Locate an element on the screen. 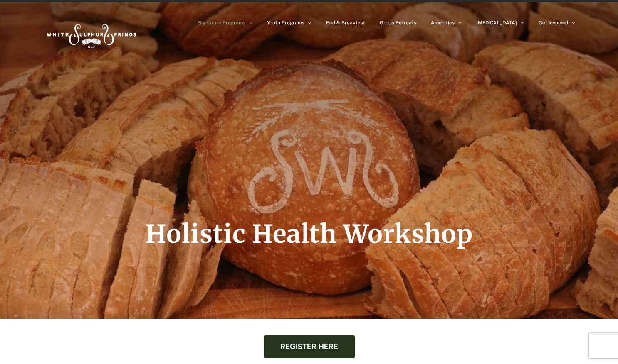 The height and width of the screenshot is (364, 618). a: Signature Programs is located at coordinates (225, 23).